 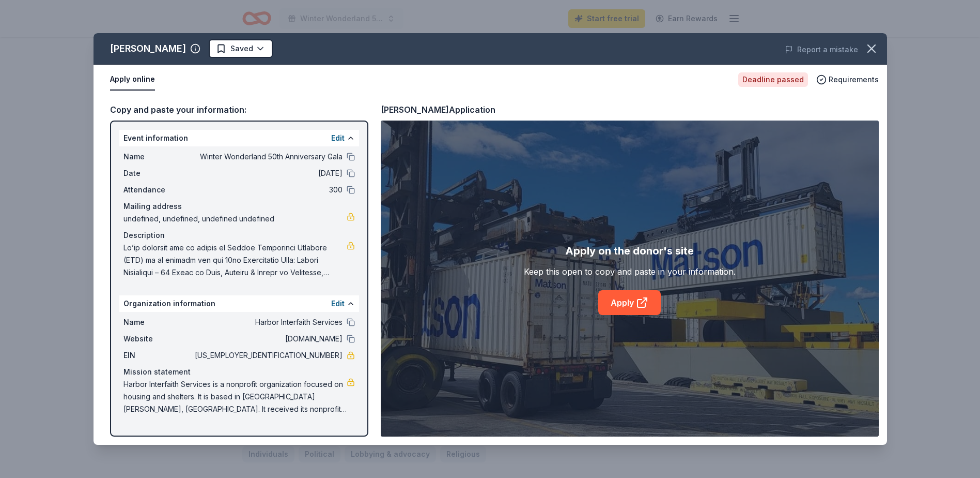 I want to click on a: Apply, so click(x=629, y=303).